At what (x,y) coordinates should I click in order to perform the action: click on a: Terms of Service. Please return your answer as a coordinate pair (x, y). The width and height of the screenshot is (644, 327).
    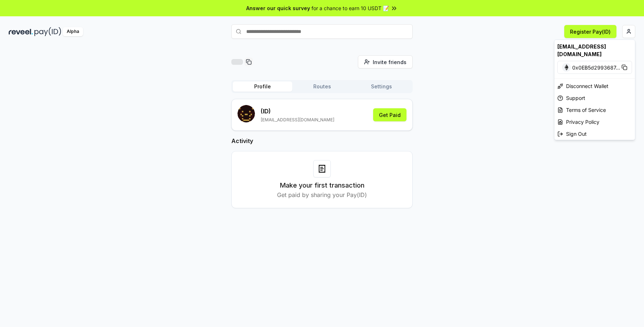
    Looking at the image, I should click on (595, 110).